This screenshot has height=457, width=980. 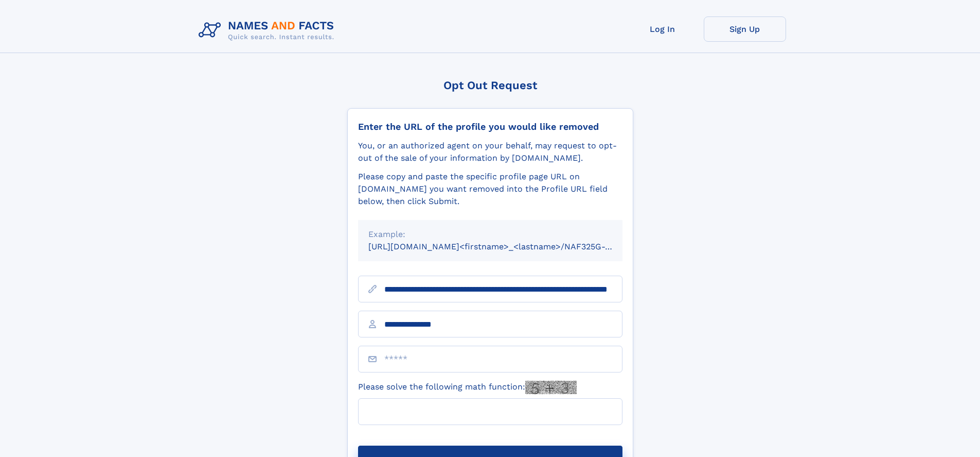 What do you see at coordinates (663, 29) in the screenshot?
I see `a: Log In` at bounding box center [663, 29].